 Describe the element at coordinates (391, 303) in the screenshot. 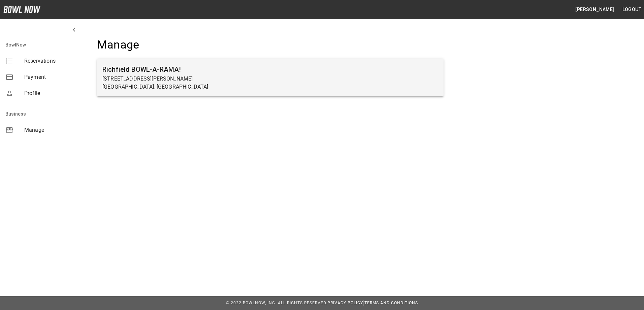

I see `a: Terms and Conditions` at that location.